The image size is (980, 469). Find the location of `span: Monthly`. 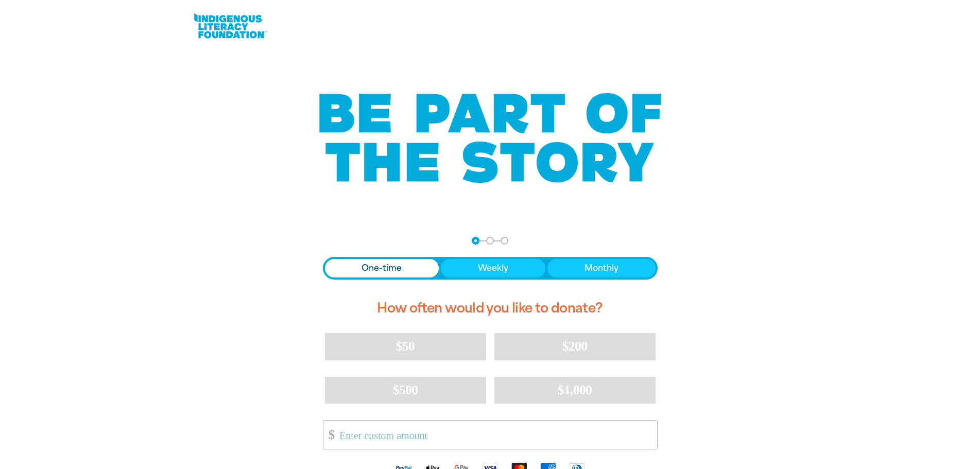

span: Monthly is located at coordinates (602, 268).